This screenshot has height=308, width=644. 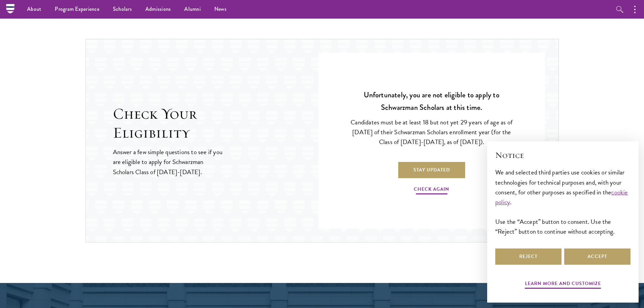 I want to click on button: Accept, so click(x=597, y=256).